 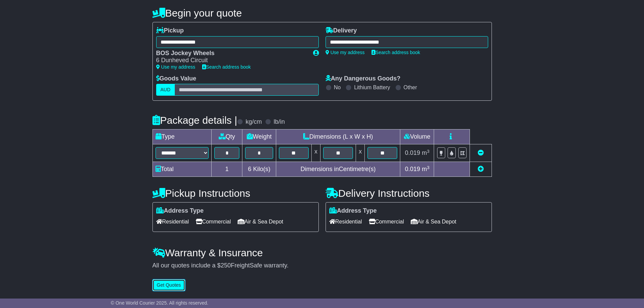 What do you see at coordinates (341, 30) in the screenshot?
I see `label: Delivery` at bounding box center [341, 30].